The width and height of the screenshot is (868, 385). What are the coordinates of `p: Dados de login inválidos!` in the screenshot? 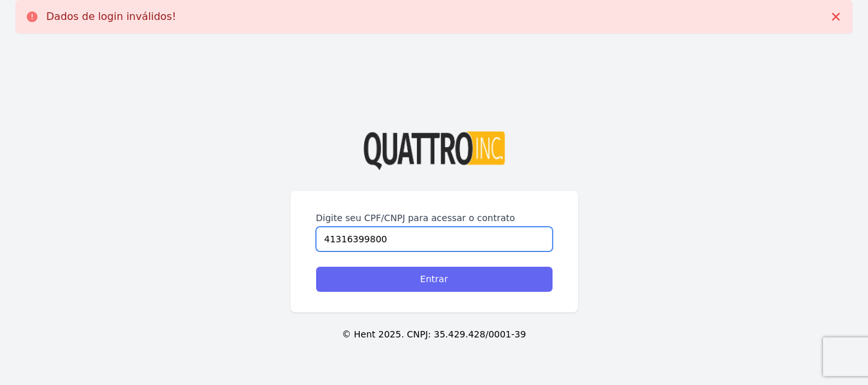 It's located at (111, 17).